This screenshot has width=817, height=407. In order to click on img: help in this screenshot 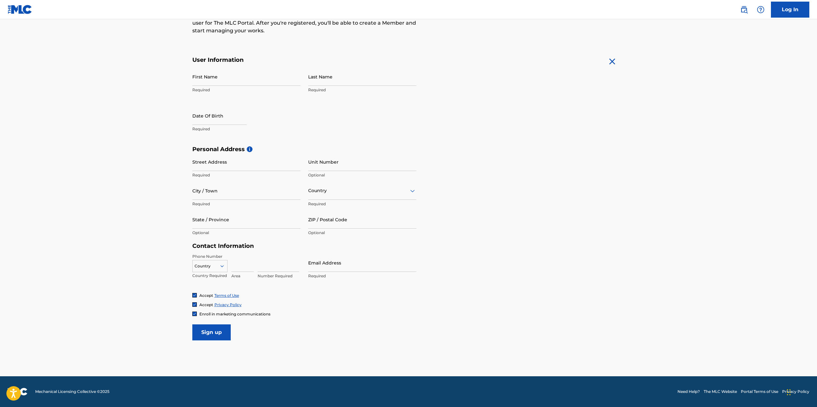, I will do `click(760, 10)`.